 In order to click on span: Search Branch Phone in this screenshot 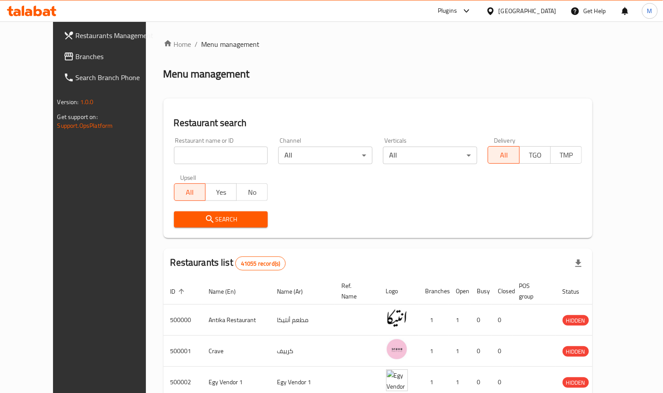, I will do `click(116, 78)`.